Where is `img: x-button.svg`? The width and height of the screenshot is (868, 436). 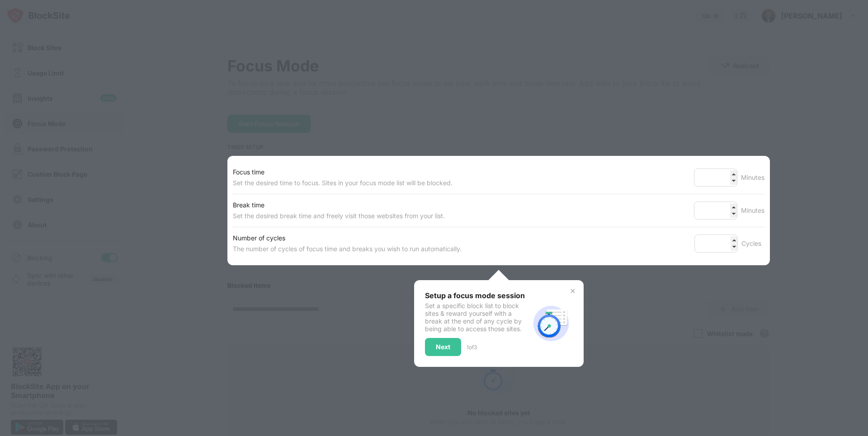
img: x-button.svg is located at coordinates (572, 291).